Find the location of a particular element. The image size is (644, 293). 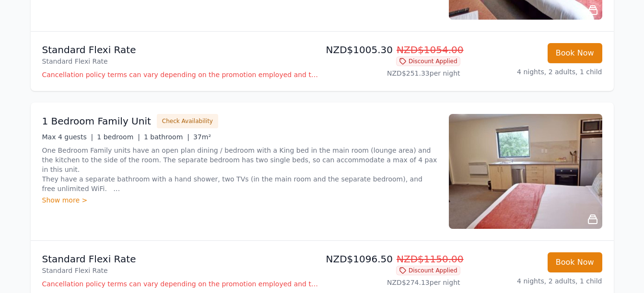

div: Show more > is located at coordinates (239, 200).